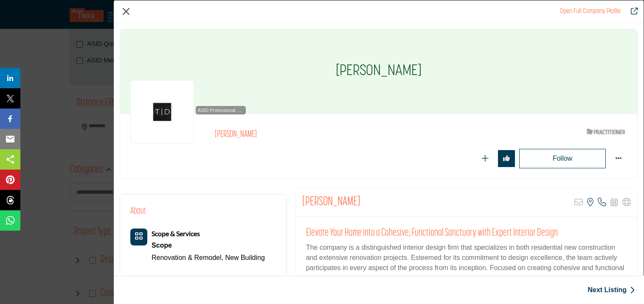  Describe the element at coordinates (126, 11) in the screenshot. I see `button: Close` at that location.